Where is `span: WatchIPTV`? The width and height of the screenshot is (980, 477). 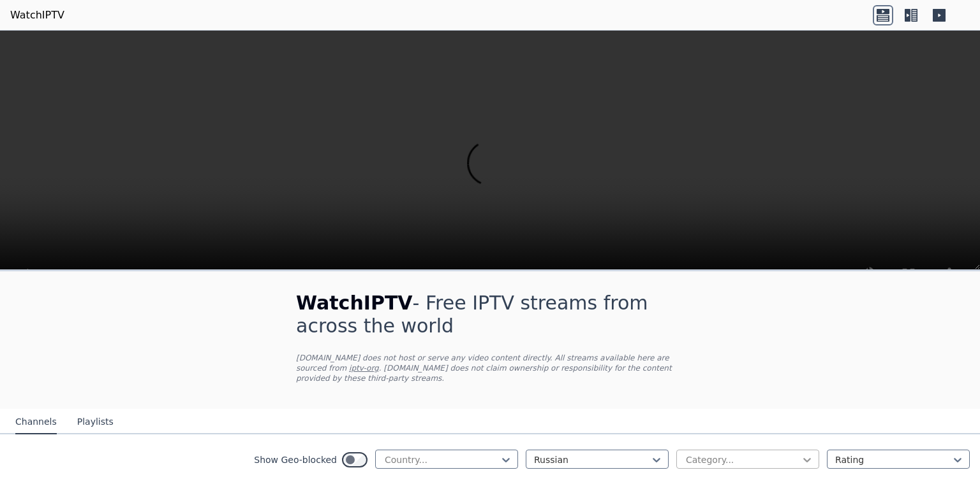 span: WatchIPTV is located at coordinates (354, 302).